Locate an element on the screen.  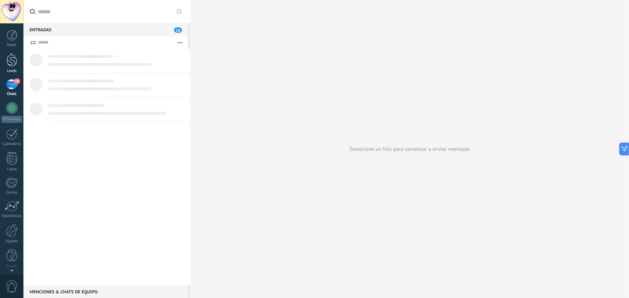
div: Listas is located at coordinates (12, 169).